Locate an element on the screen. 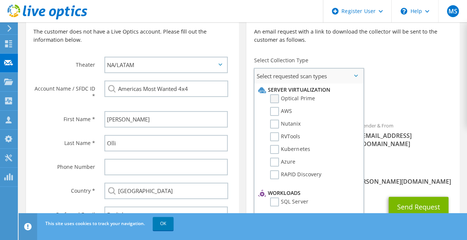 The width and height of the screenshot is (467, 240). div: Requested Collections is located at coordinates (353, 100).